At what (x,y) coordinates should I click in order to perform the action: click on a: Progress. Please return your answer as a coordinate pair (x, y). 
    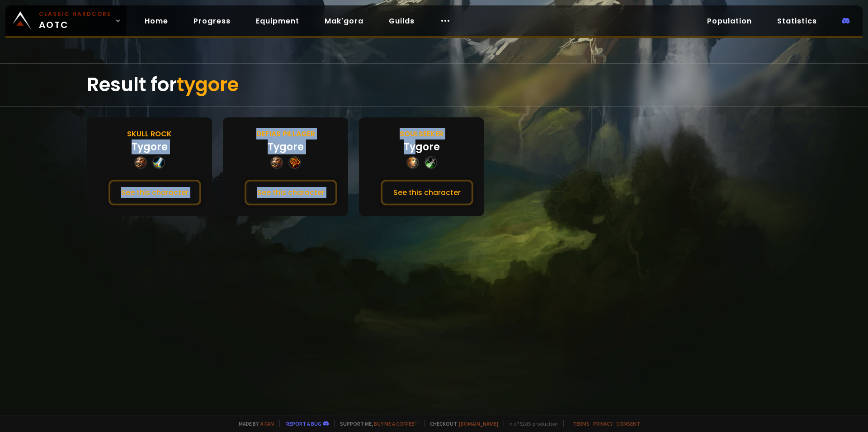
    Looking at the image, I should click on (212, 21).